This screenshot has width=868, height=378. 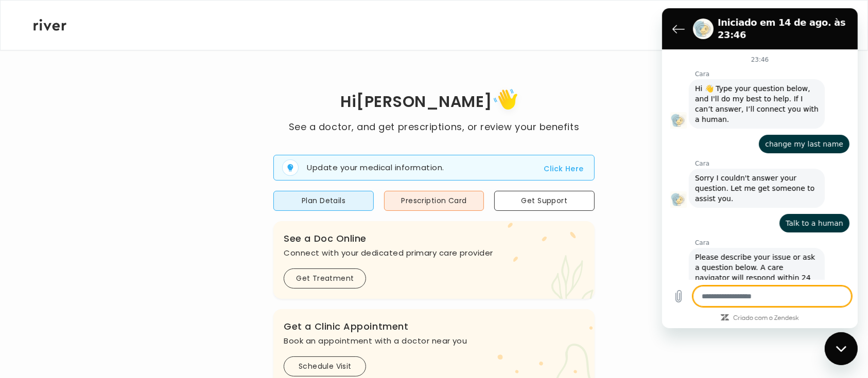 I want to click on span: Talk to a human, so click(x=153, y=215).